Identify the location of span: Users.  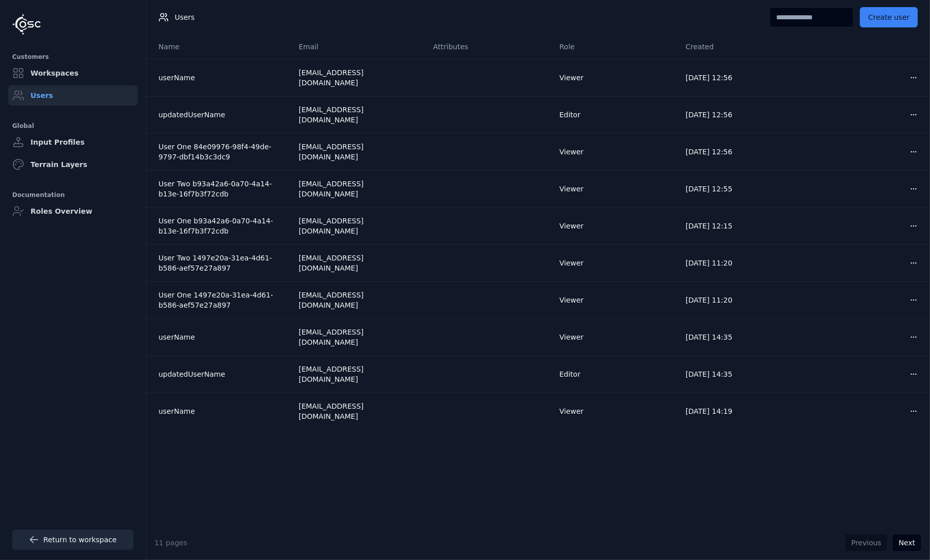
(184, 17).